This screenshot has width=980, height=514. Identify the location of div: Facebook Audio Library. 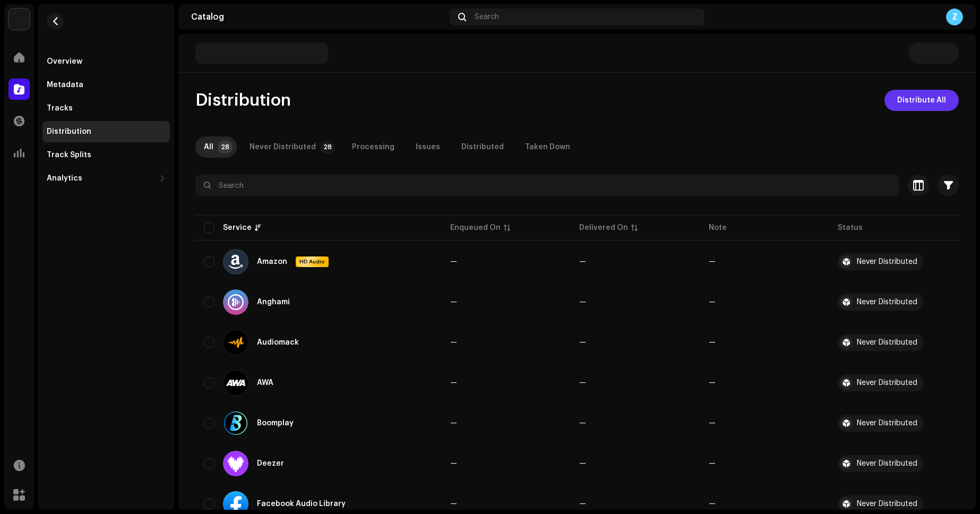
(301, 504).